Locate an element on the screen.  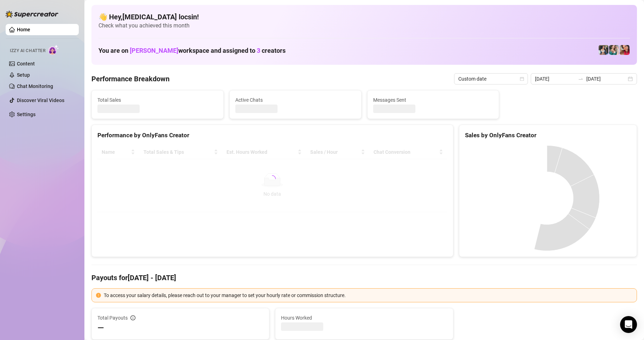
span: loading is located at coordinates (272, 179).